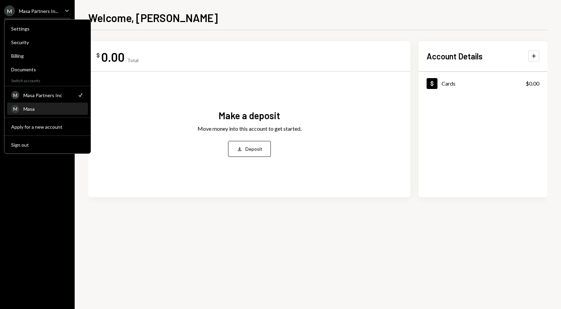  I want to click on a: Billing, so click(47, 56).